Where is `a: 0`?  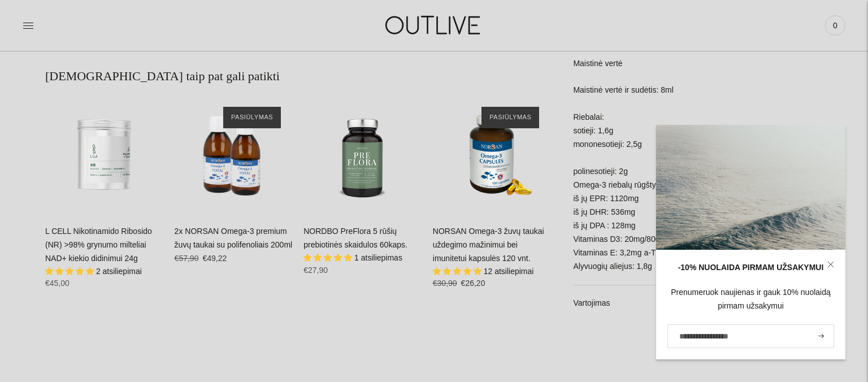 a: 0 is located at coordinates (835, 25).